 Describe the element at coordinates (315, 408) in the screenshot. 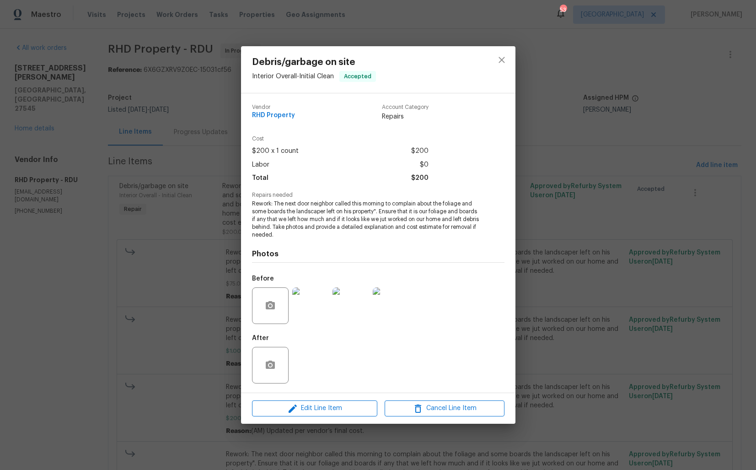

I see `span: Edit Line Item` at that location.